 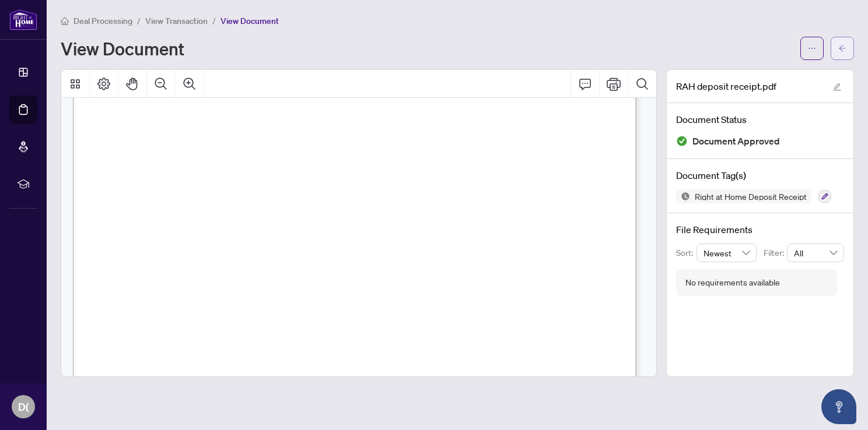 I want to click on span: All, so click(x=816, y=253).